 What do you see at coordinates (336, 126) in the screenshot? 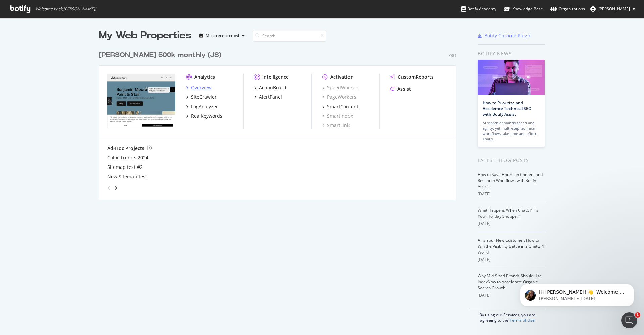
I see `a: SmartLink` at bounding box center [336, 126].